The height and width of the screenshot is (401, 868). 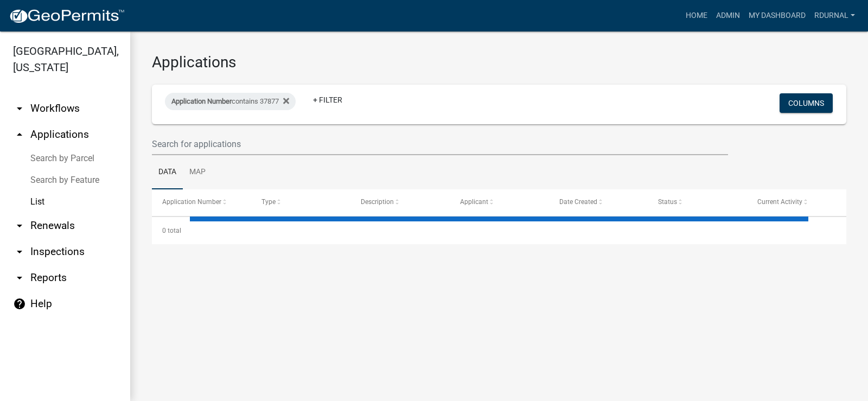 What do you see at coordinates (474, 202) in the screenshot?
I see `span: Applicant` at bounding box center [474, 202].